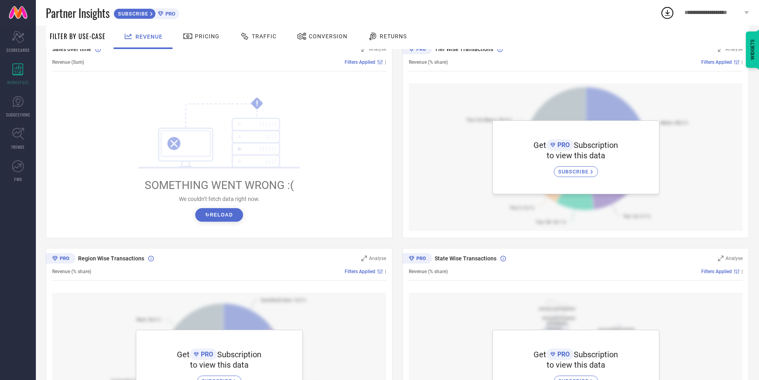 This screenshot has width=759, height=380. I want to click on span: Revenue, so click(149, 37).